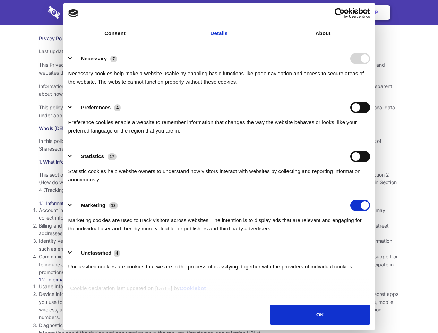 This screenshot has height=333, width=438. Describe the element at coordinates (184, 286) in the screenshot. I see `span: Usage information. We collect information about how you interact with our services, when and for ...` at that location.